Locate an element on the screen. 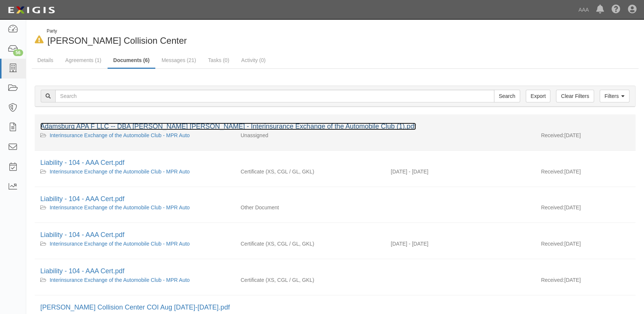  a: Details is located at coordinates (45, 60).